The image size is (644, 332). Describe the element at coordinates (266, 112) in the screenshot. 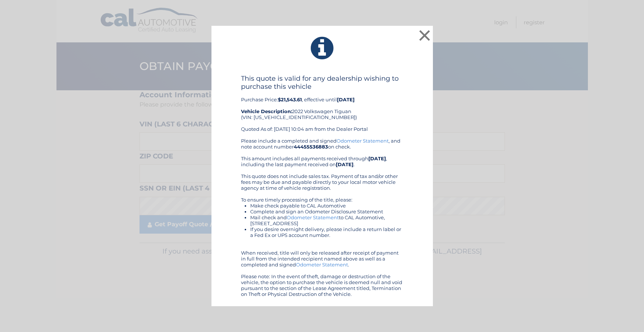

I see `strong: Vehicle Description:` at that location.